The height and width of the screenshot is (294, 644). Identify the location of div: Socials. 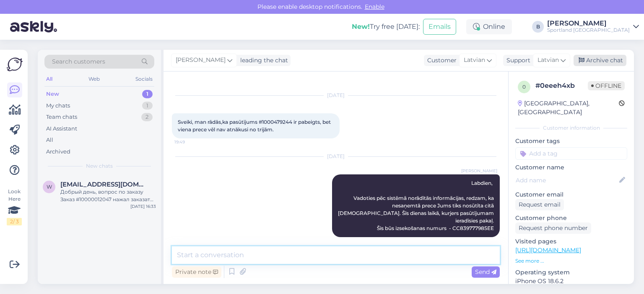
(144, 79).